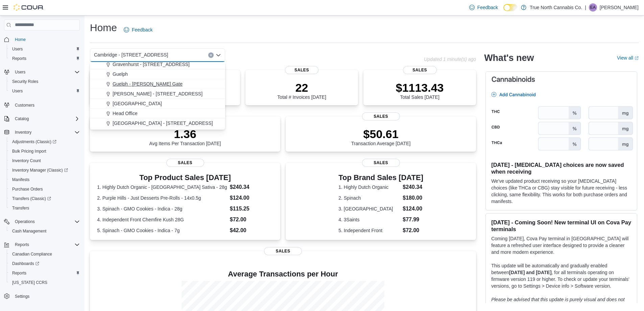 Image resolution: width=644 pixels, height=311 pixels. Describe the element at coordinates (46, 222) in the screenshot. I see `span: Operations` at that location.